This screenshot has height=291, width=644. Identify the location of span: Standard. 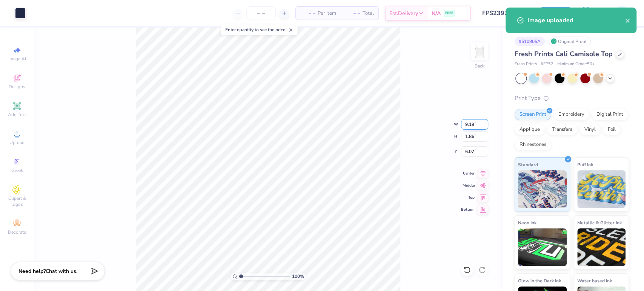
(528, 164).